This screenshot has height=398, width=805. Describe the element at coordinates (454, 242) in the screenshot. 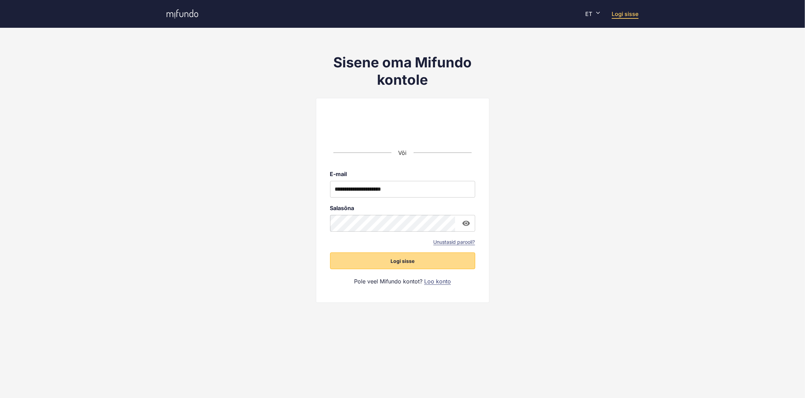

I see `a: Unustasid parooli?` at that location.